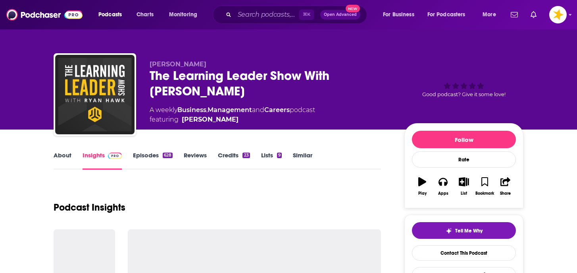 The width and height of the screenshot is (577, 273). I want to click on a: Charts, so click(145, 15).